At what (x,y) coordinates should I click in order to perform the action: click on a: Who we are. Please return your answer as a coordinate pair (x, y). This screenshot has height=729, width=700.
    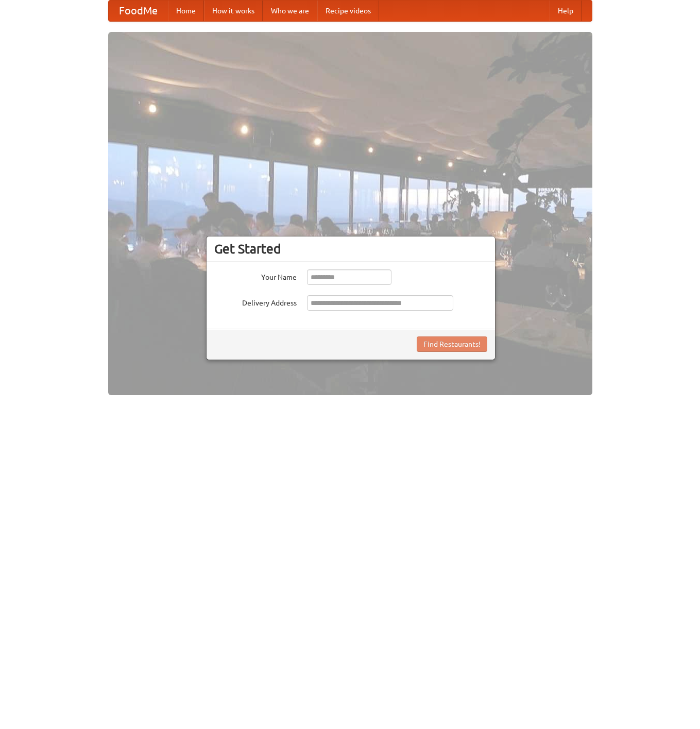
    Looking at the image, I should click on (290, 11).